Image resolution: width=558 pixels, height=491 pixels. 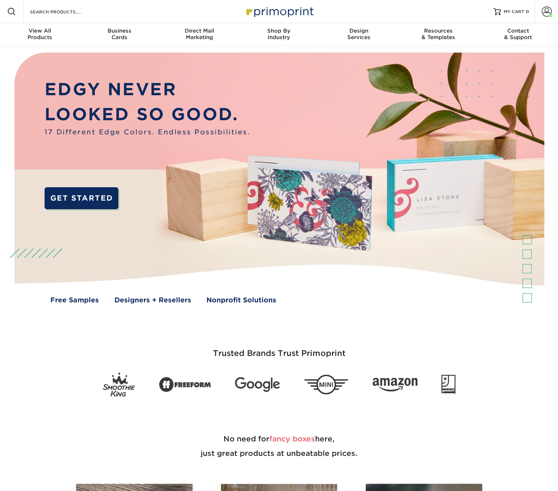 I want to click on span: Business, so click(x=119, y=31).